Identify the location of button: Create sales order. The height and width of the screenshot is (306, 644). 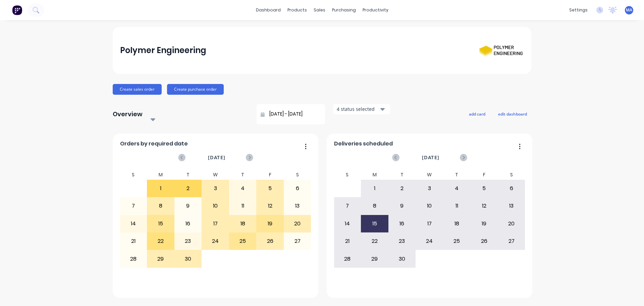
(137, 89).